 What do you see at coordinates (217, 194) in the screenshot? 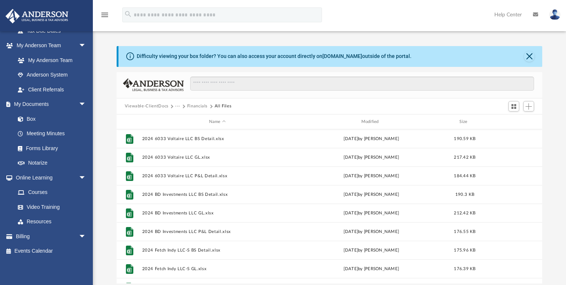
I see `button: 2024 BD Investments LLC BS Detail.xlsx` at bounding box center [217, 194].